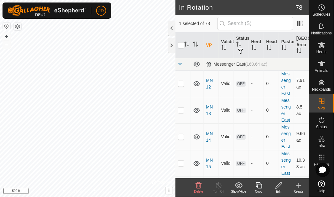  What do you see at coordinates (321, 165) in the screenshot?
I see `span: Heatmap` at bounding box center [321, 165].